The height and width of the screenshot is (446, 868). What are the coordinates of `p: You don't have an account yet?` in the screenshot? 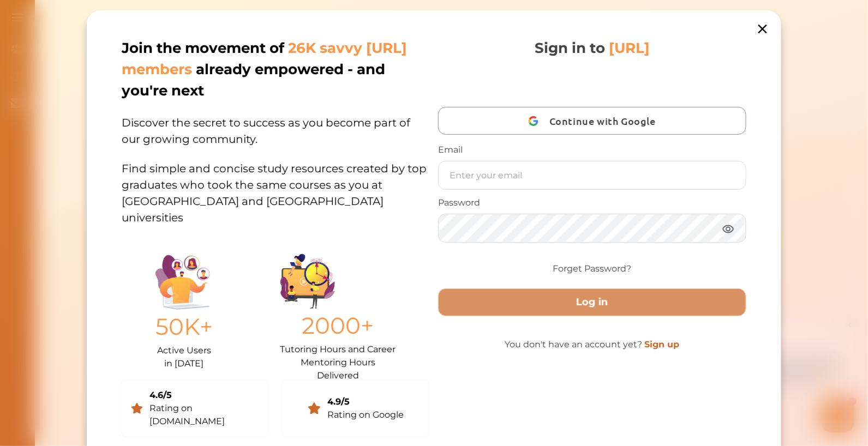 It's located at (592, 345).